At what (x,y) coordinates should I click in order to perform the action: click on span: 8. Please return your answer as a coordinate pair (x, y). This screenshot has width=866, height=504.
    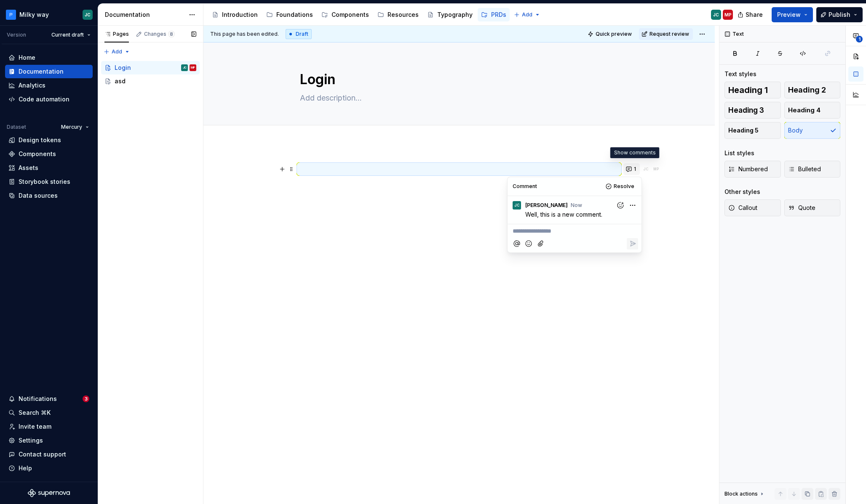
    Looking at the image, I should click on (172, 35).